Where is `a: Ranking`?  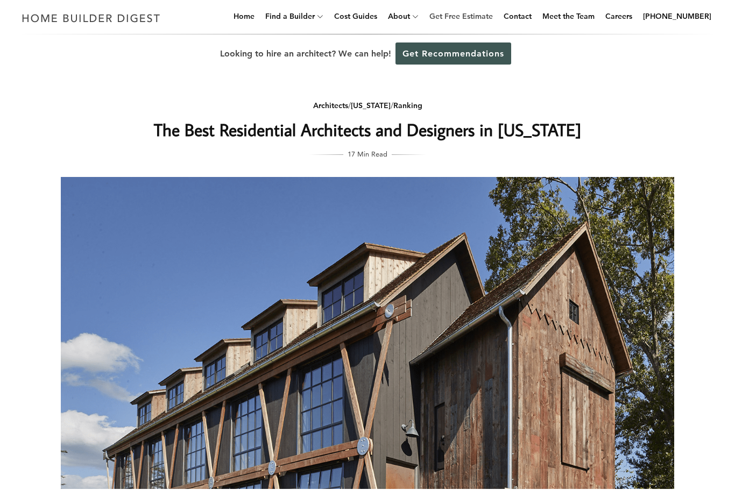
a: Ranking is located at coordinates (408, 107).